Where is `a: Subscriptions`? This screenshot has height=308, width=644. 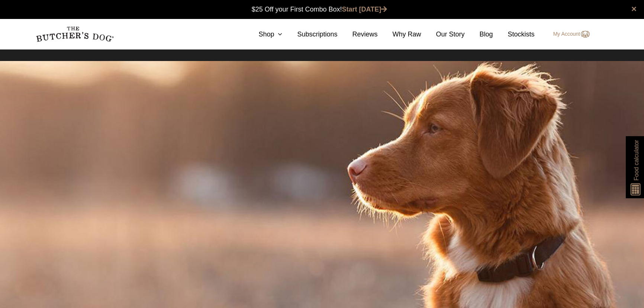 a: Subscriptions is located at coordinates (310, 34).